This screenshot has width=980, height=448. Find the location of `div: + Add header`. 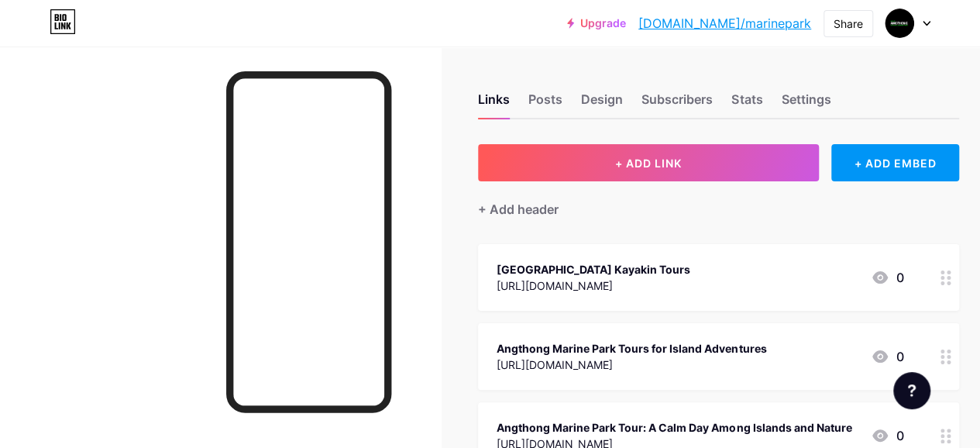

div: + Add header is located at coordinates (519, 209).